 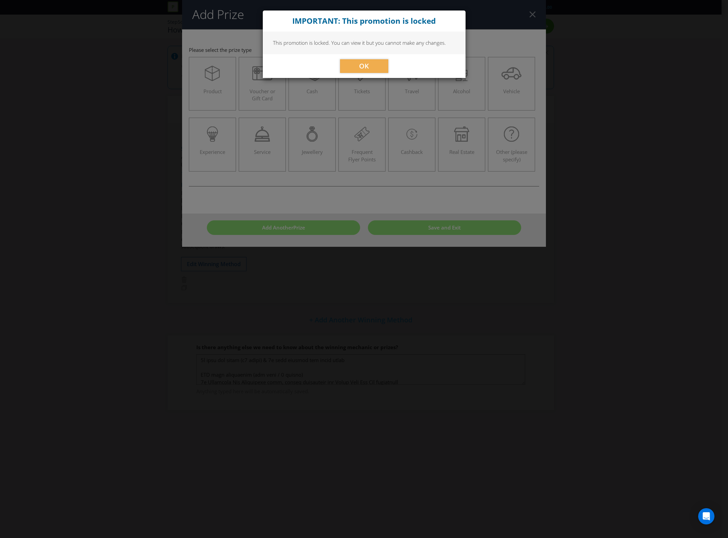 What do you see at coordinates (364, 21) in the screenshot?
I see `div: Close` at bounding box center [364, 21].